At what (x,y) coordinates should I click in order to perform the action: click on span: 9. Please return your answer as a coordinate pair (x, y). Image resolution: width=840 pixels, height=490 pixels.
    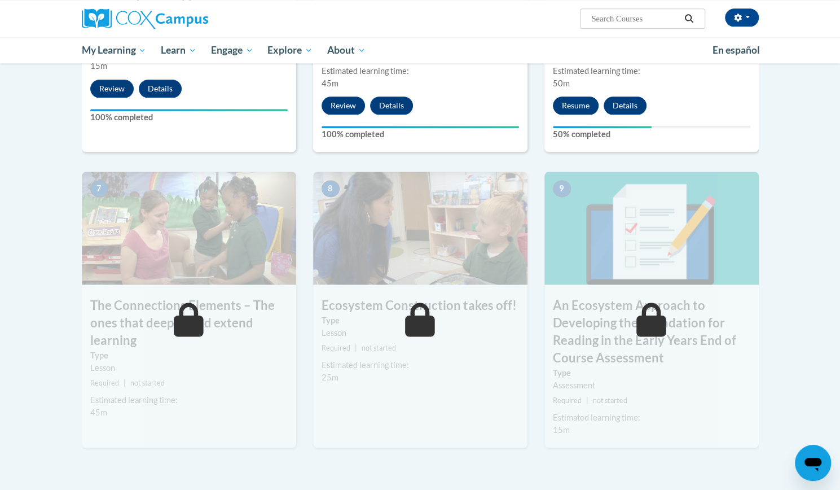
    Looking at the image, I should click on (562, 189).